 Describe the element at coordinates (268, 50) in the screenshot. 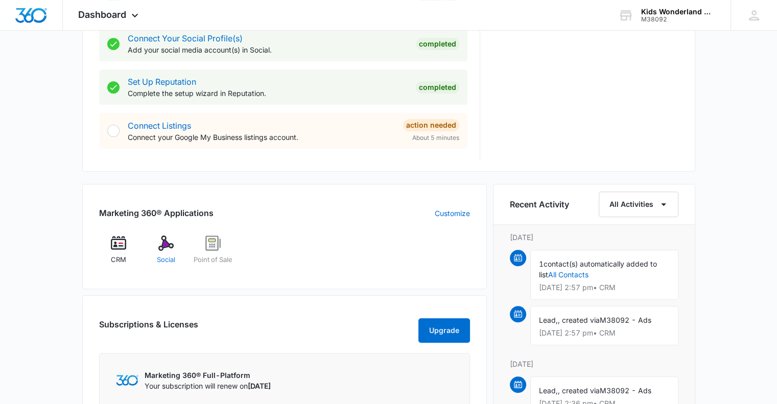

I see `p: Add your social media account(s) in Social.` at that location.